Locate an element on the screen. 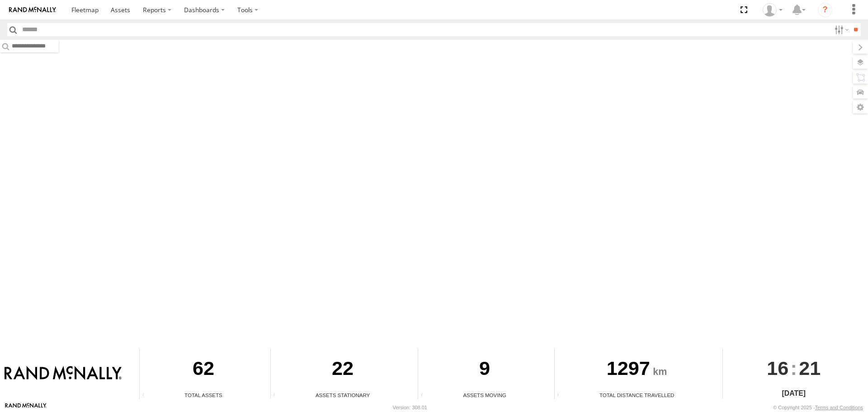 Image resolution: width=868 pixels, height=412 pixels. div: Total Distance Travelled is located at coordinates (637, 395).